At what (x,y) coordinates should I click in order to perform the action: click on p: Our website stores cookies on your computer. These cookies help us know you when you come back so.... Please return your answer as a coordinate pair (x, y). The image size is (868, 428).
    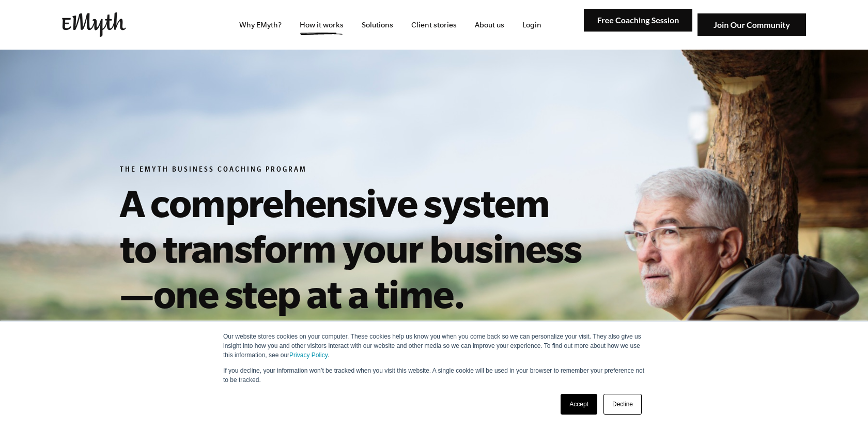
    Looking at the image, I should click on (434, 346).